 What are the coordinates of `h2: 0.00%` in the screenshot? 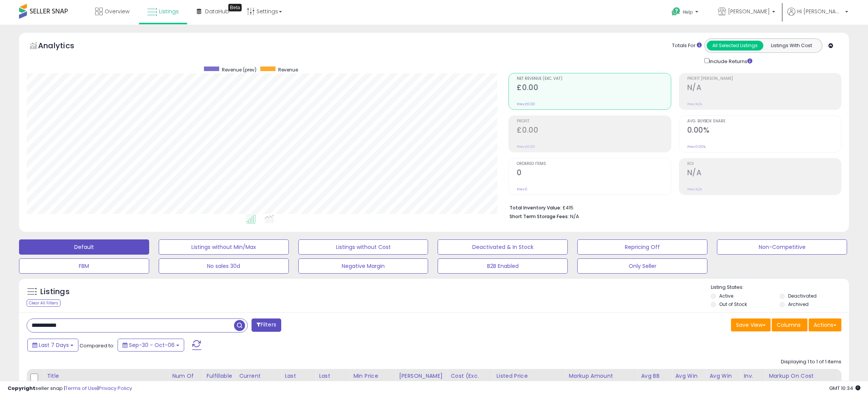 It's located at (764, 131).